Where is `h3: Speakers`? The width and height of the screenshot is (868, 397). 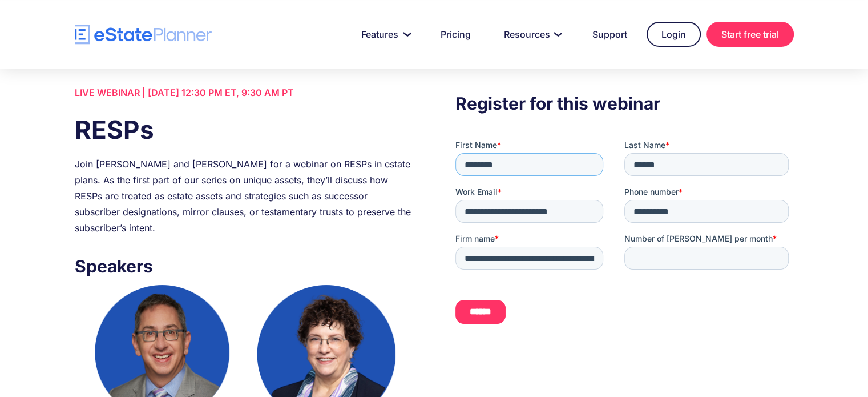
h3: Speakers is located at coordinates (243, 266).